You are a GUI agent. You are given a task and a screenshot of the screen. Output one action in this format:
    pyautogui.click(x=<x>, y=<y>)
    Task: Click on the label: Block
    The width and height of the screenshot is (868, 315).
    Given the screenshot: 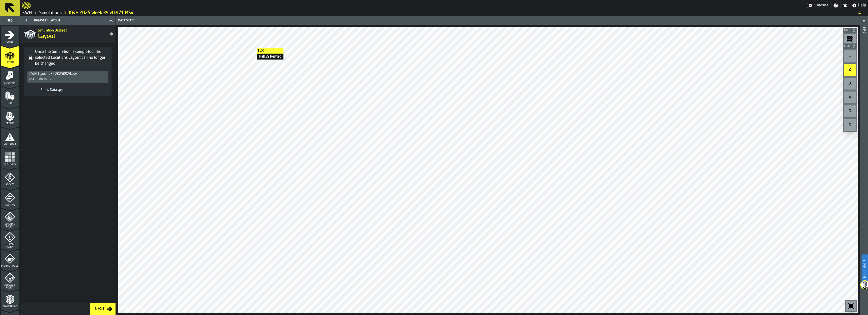 What is the action you would take?
    pyautogui.click(x=270, y=51)
    